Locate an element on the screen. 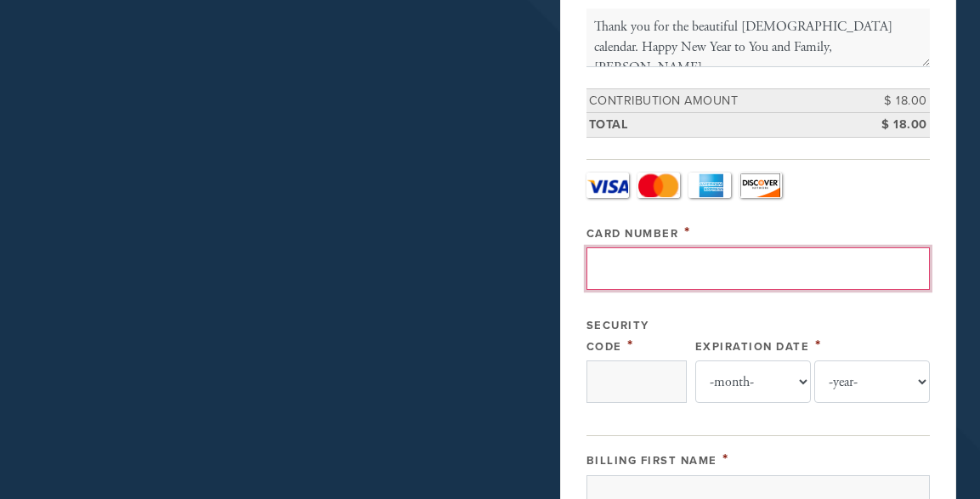 The height and width of the screenshot is (499, 980). a: Discover is located at coordinates (761, 185).